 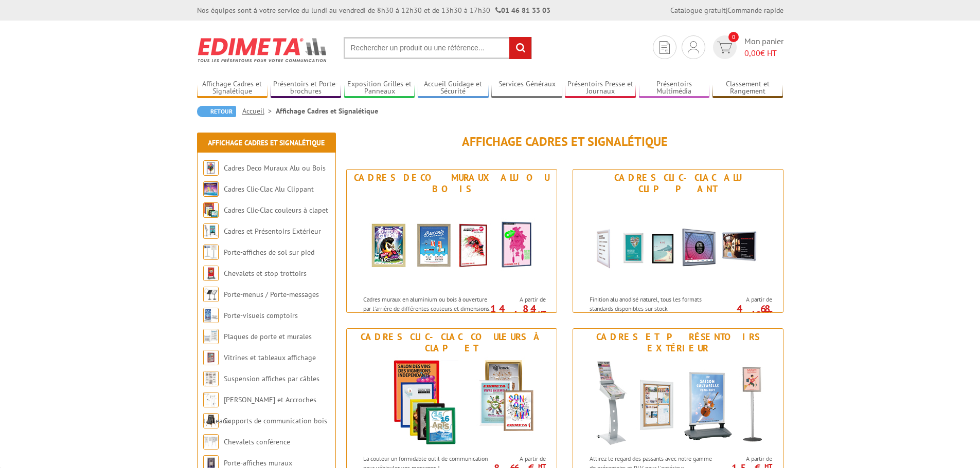 I want to click on div: Cadres Deco Muraux Alu ou Bois, so click(x=451, y=184).